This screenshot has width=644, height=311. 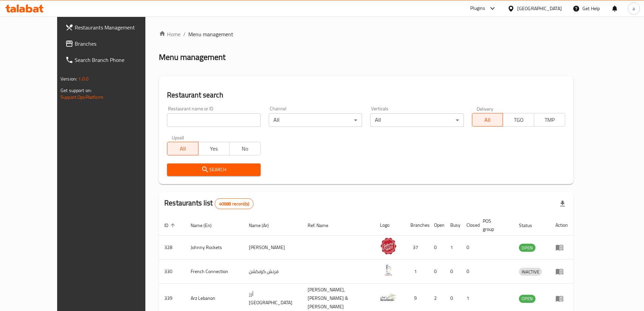 I want to click on button: Yes, so click(x=214, y=149).